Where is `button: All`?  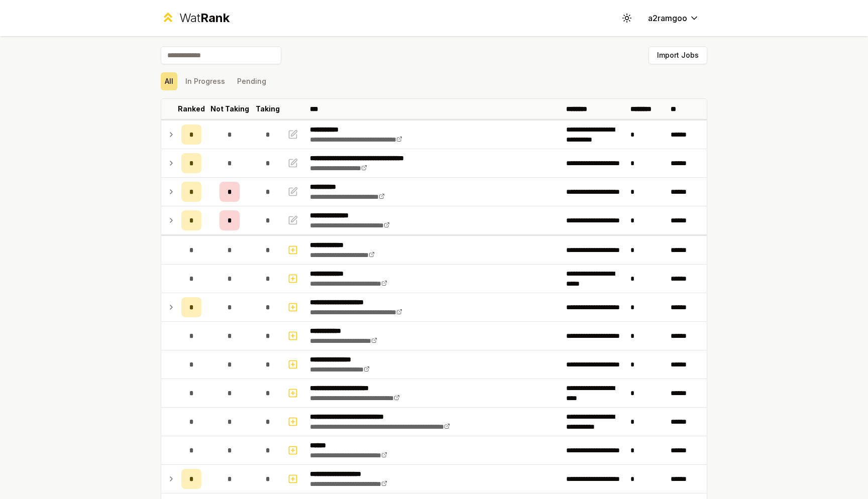 button: All is located at coordinates (169, 81).